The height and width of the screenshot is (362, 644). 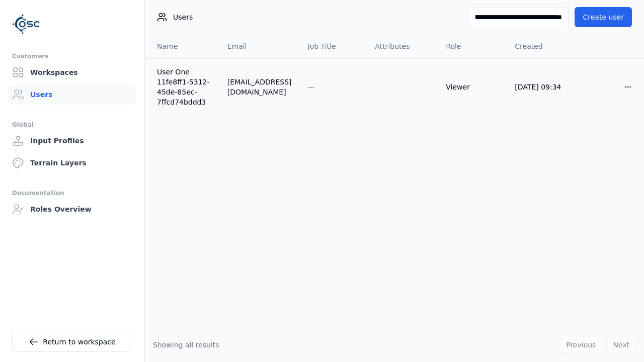 I want to click on a: User One 11fe8ff1-5312-45de-85ec-7ffcd74bddd3, so click(x=184, y=87).